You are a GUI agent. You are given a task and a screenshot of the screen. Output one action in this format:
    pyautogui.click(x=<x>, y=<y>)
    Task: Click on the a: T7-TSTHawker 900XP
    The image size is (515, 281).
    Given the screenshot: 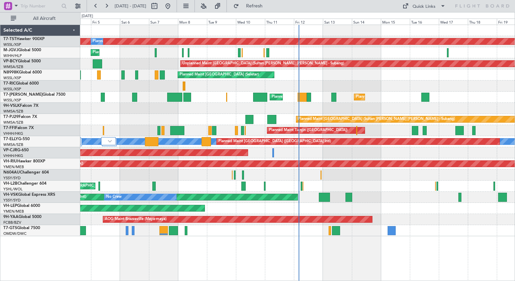 What is the action you would take?
    pyautogui.click(x=24, y=39)
    